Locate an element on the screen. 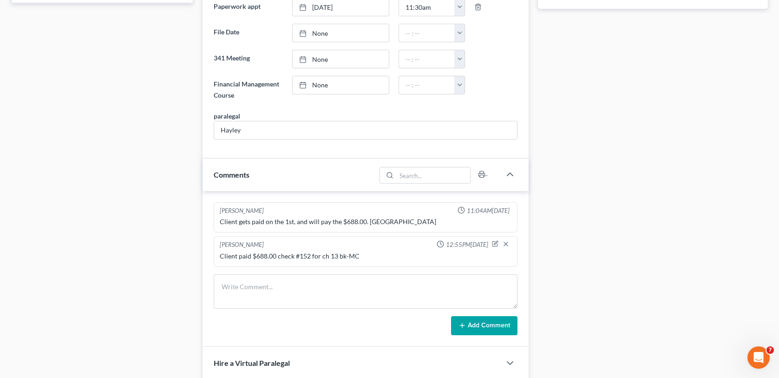 This screenshot has width=779, height=378. label: Financial Management Course is located at coordinates (248, 90).